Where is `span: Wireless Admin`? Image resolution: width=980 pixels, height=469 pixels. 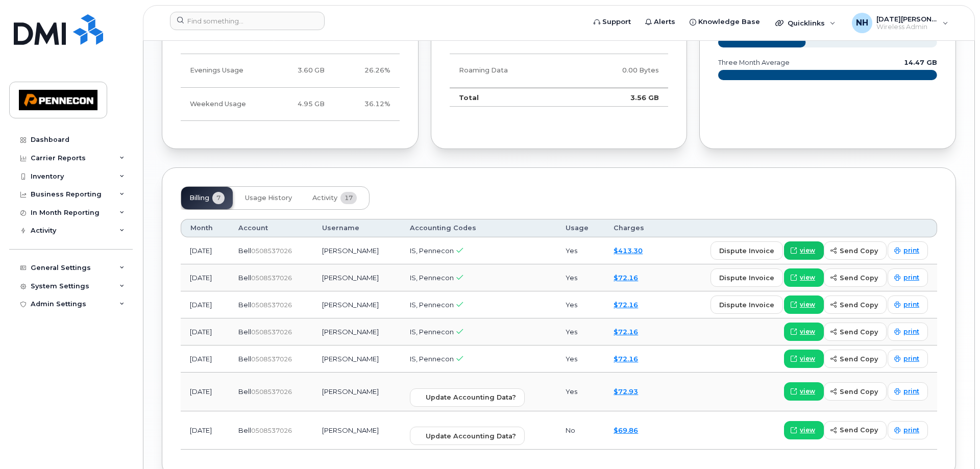
span: Wireless Admin is located at coordinates (907, 27).